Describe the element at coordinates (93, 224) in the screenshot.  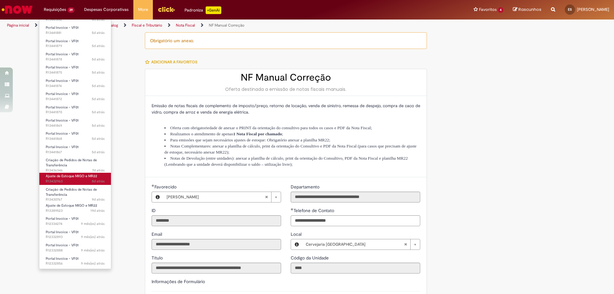
I see `time: 28/11/2024 14:45:23` at that location.